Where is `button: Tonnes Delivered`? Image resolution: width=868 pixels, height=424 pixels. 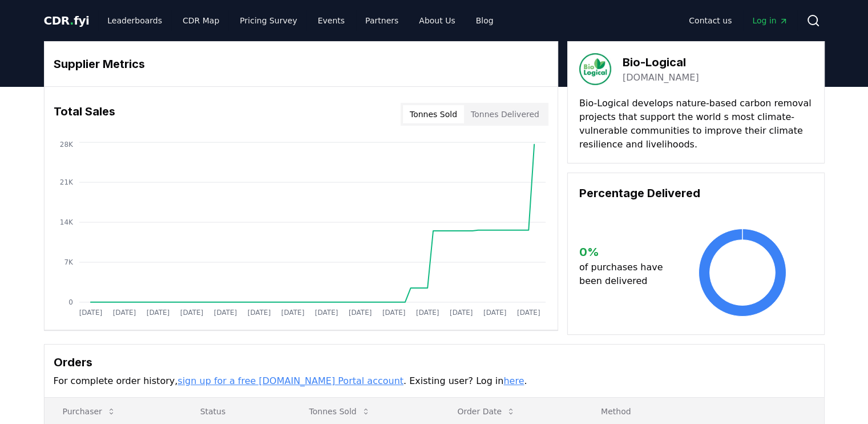
button: Tonnes Delivered is located at coordinates (505, 114).